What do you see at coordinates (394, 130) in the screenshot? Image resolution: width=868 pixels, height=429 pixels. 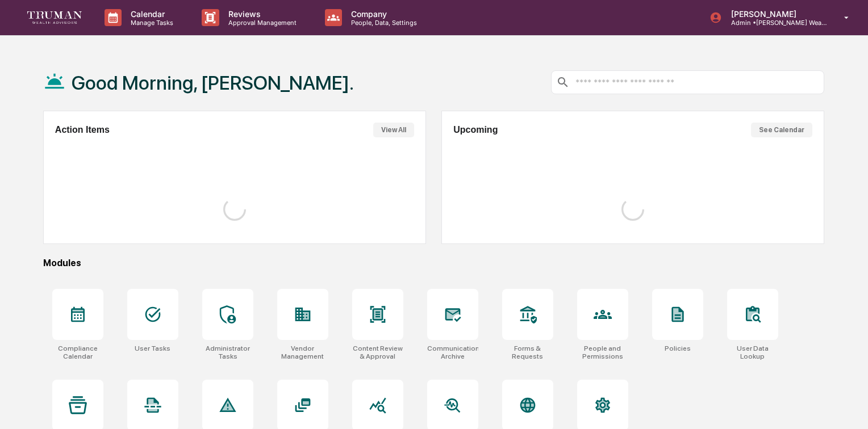 I see `button: View All` at bounding box center [394, 130].